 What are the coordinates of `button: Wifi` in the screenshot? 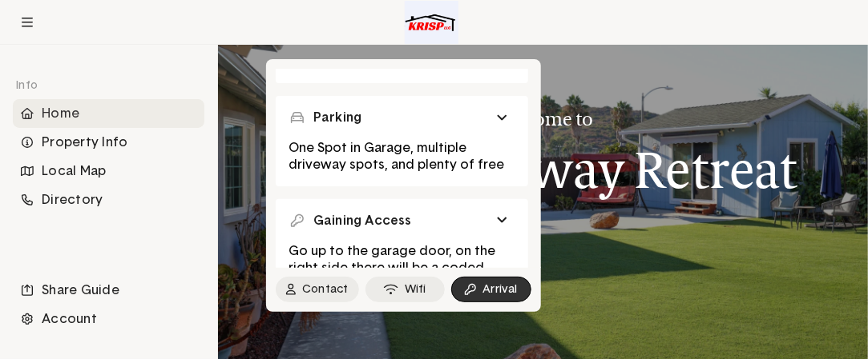 It's located at (406, 290).